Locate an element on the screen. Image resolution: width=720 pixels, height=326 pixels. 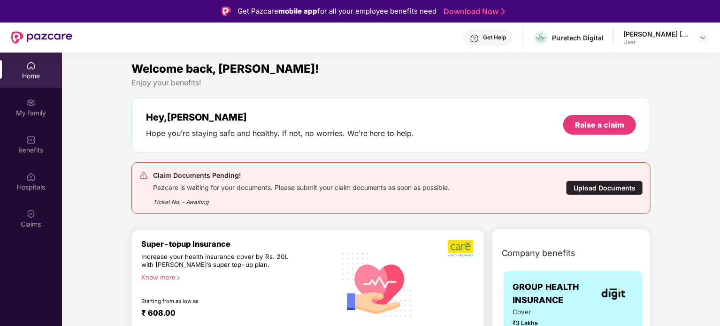
div: Enjoy your benefits! is located at coordinates (391, 83).